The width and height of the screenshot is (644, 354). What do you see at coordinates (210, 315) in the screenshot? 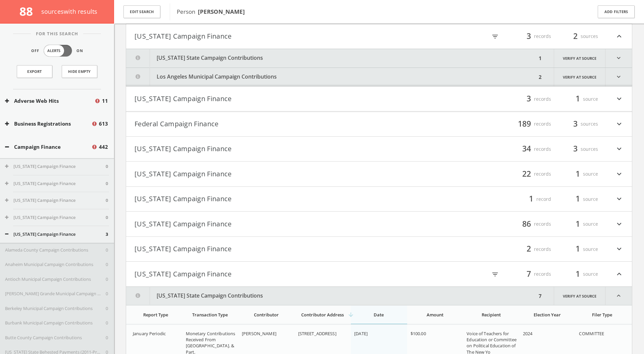
I see `div: Transaction Type` at bounding box center [210, 315].